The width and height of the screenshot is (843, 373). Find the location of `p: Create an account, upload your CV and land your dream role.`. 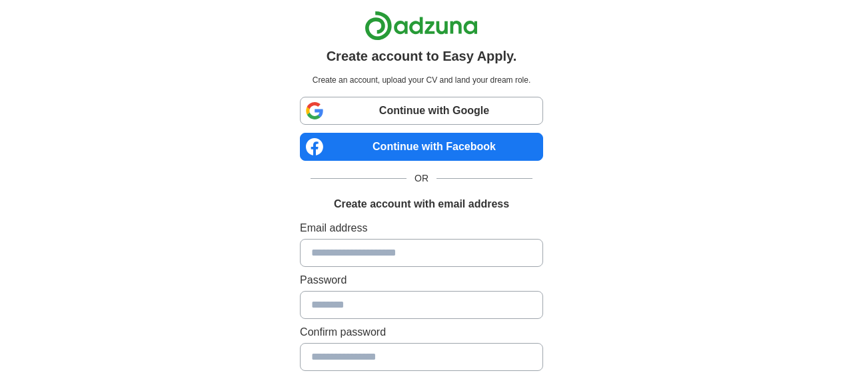

p: Create an account, upload your CV and land your dream role. is located at coordinates (421, 80).